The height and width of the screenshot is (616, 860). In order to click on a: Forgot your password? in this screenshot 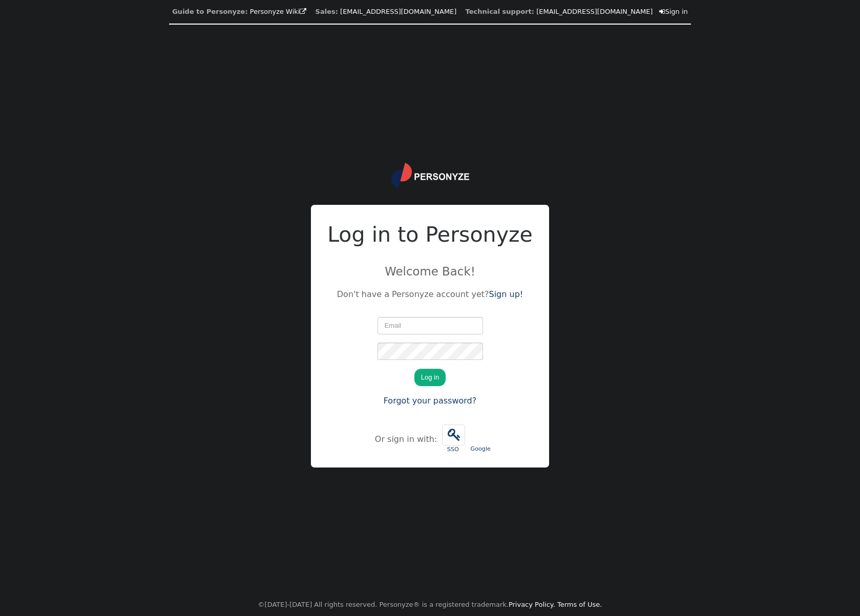, I will do `click(430, 401)`.